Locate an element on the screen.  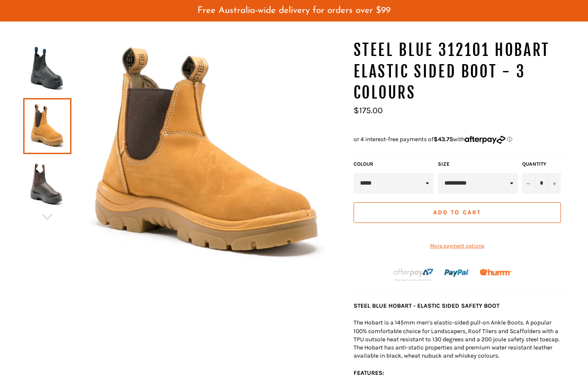
strong: FEATURES: is located at coordinates (369, 372).